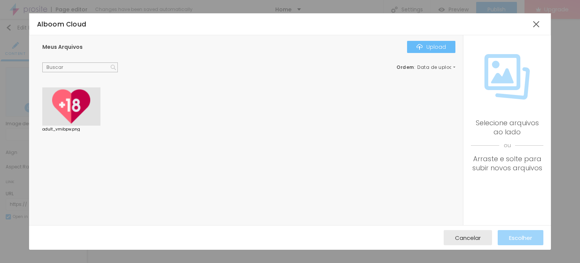  Describe the element at coordinates (62, 24) in the screenshot. I see `span: Alboom Cloud` at that location.